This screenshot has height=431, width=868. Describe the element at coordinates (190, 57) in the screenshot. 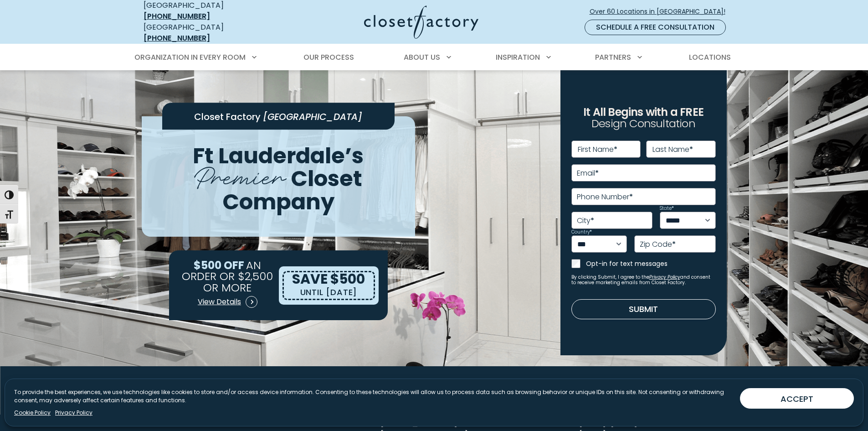

I see `span: Organization in Every Room` at that location.